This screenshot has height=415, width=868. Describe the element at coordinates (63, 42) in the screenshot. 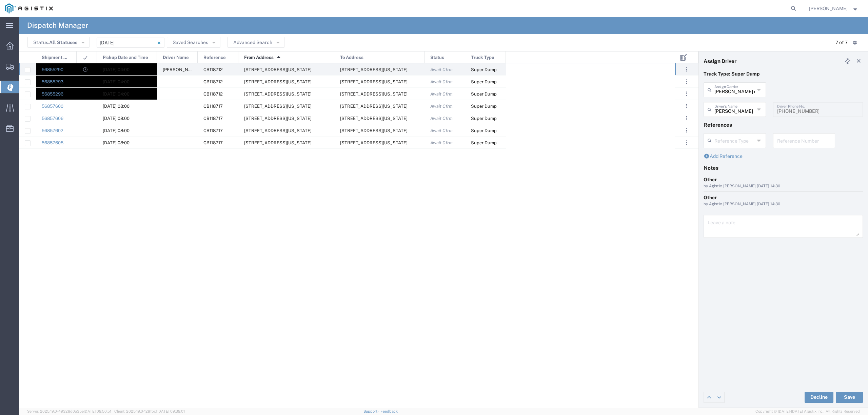

I see `span: All Statuses` at that location.